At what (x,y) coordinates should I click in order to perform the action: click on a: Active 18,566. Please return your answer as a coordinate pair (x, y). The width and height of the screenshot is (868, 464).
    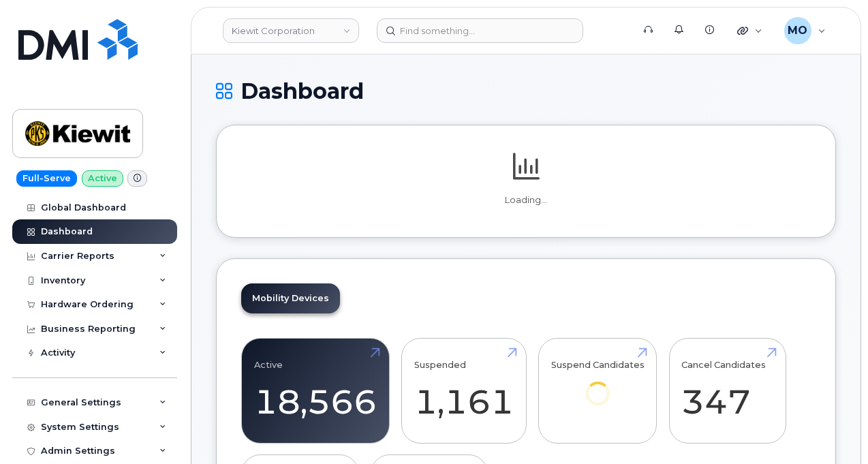
    Looking at the image, I should click on (316, 392).